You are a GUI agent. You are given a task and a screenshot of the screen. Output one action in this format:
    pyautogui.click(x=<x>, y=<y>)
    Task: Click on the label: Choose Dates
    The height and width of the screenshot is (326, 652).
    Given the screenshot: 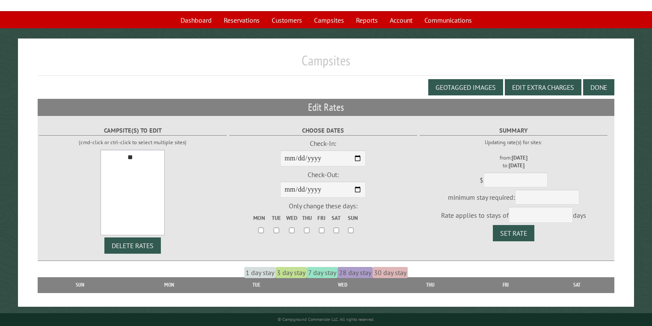 What is the action you would take?
    pyautogui.click(x=323, y=131)
    